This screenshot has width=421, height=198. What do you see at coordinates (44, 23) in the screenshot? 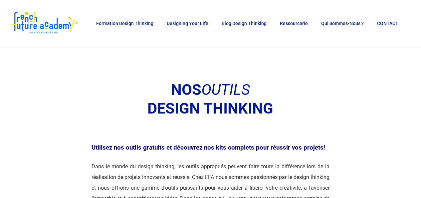
I see `img: French Future Academy` at bounding box center [44, 23].